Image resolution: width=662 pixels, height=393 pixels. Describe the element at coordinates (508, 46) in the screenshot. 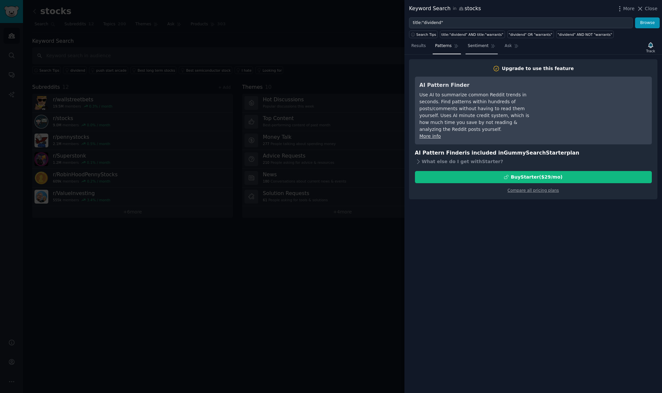

I see `span: Ask` at that location.